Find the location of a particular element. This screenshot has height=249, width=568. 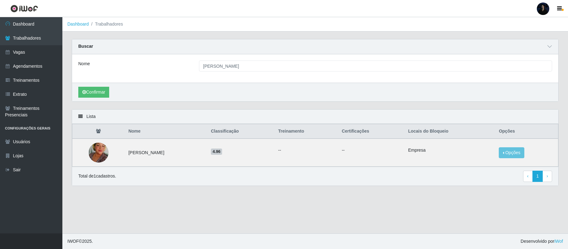

th: Certificações is located at coordinates (371, 131).